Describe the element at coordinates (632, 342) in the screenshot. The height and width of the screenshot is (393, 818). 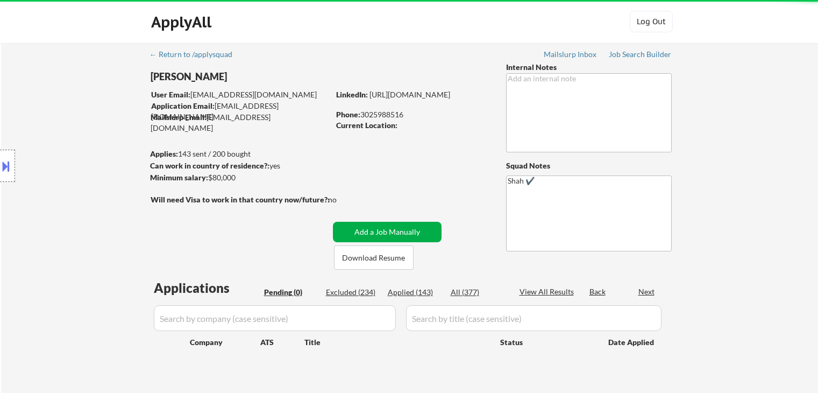
I see `div: Date Applied` at that location.